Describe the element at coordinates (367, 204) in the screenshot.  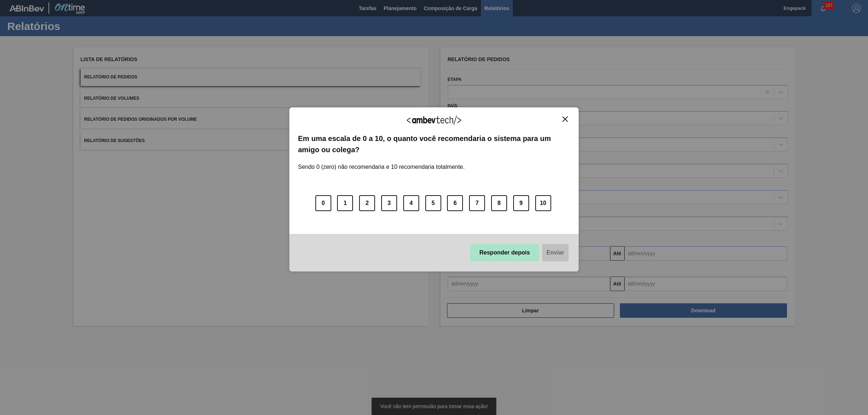
I see `button: 2` at that location.